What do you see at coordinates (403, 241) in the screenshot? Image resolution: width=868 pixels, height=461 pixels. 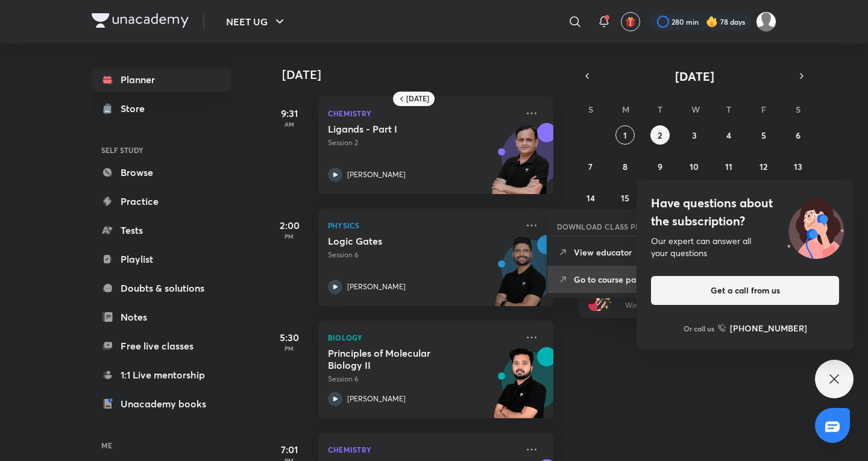 I see `h5: Logic Gates` at bounding box center [403, 241].